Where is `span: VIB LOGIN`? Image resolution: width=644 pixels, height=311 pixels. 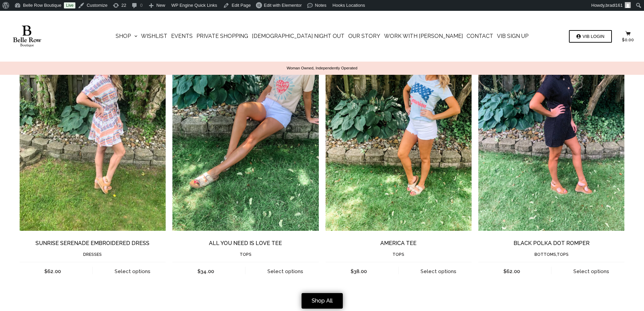
span: VIB LOGIN is located at coordinates (594, 36).